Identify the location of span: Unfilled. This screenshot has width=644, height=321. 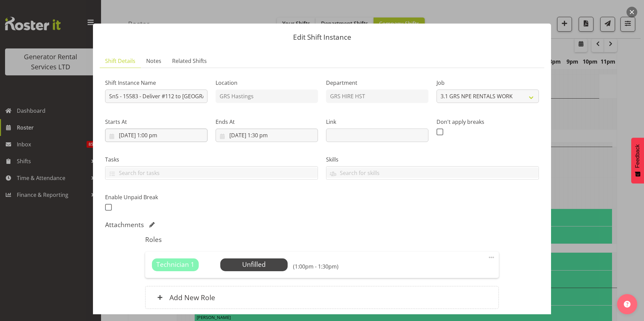
(254, 264).